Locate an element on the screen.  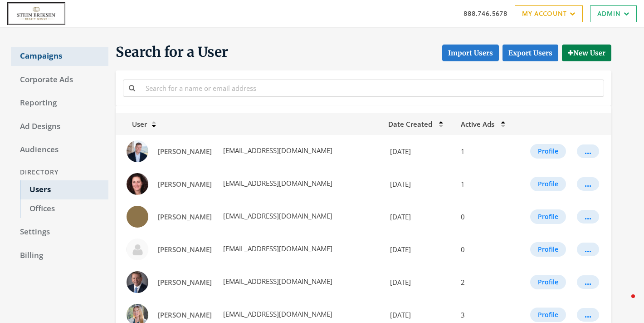
input: Search for a name or email address is located at coordinates (372, 88).